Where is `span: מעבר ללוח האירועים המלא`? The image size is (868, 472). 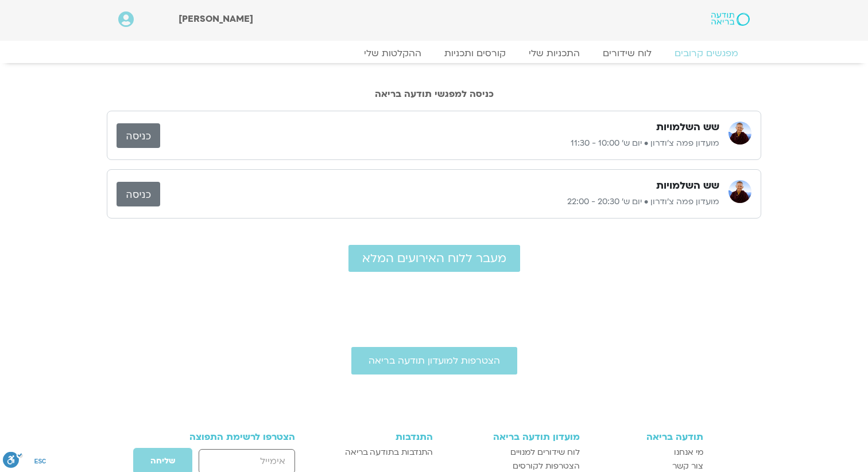 span: מעבר ללוח האירועים המלא is located at coordinates (434, 258).